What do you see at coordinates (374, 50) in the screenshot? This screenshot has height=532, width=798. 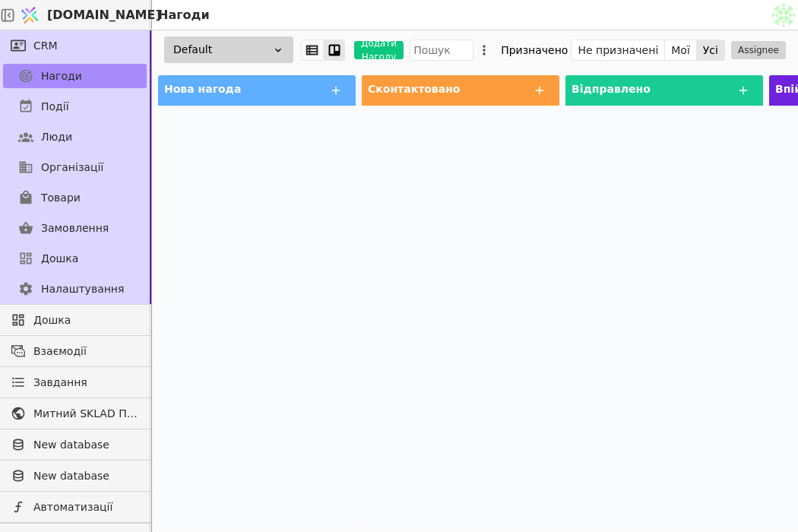 I see `a: Додати Нагоду` at bounding box center [374, 50].